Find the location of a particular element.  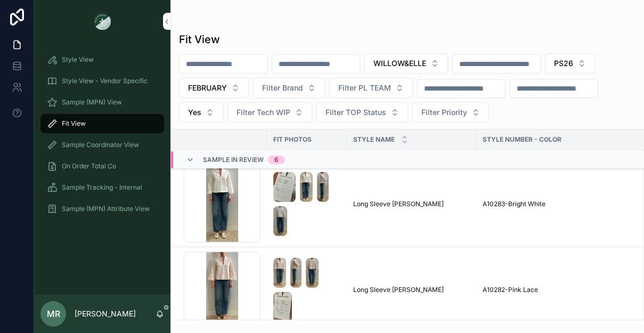

span: Style Number - Color is located at coordinates (522, 139).